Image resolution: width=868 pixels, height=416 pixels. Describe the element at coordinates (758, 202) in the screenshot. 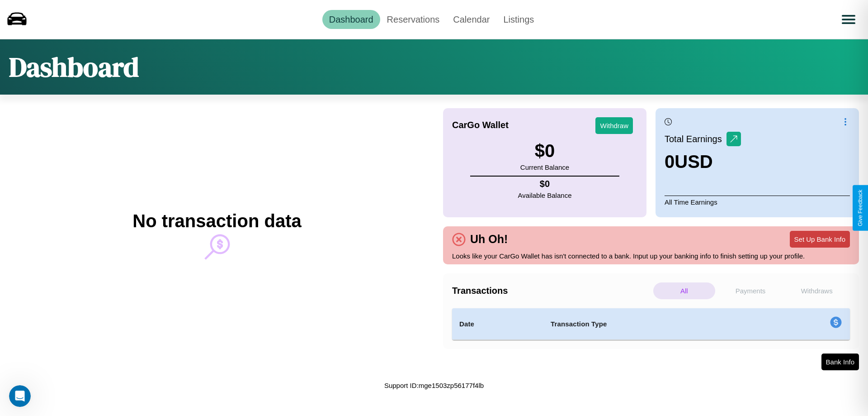

I see `p: All Time Earnings` at that location.